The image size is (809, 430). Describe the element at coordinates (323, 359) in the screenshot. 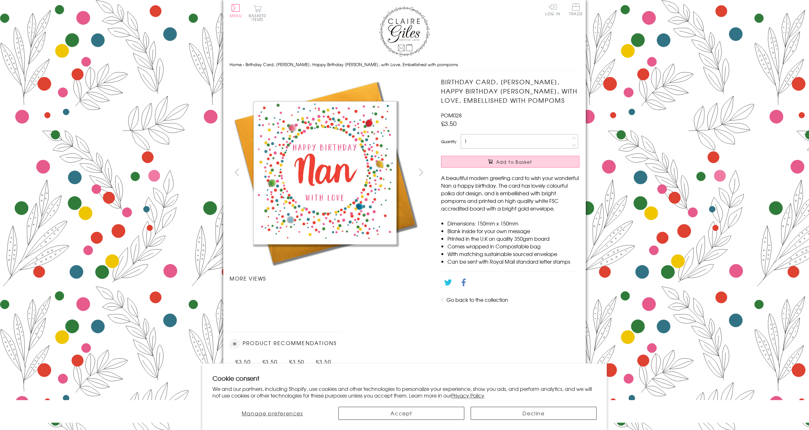

I see `a: Birthday Card, Dotty, Son, Happy Birthday, Embellished with colourful pompoms £3.50` at that location.